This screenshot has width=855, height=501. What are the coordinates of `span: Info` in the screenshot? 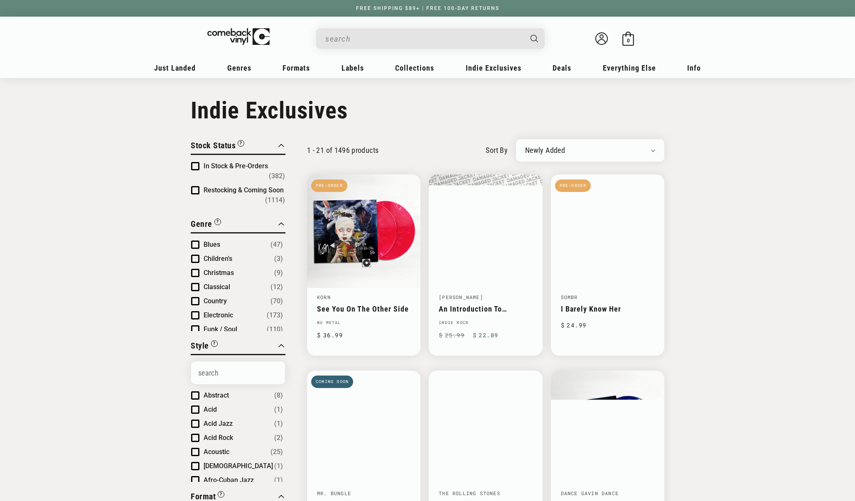 It's located at (694, 68).